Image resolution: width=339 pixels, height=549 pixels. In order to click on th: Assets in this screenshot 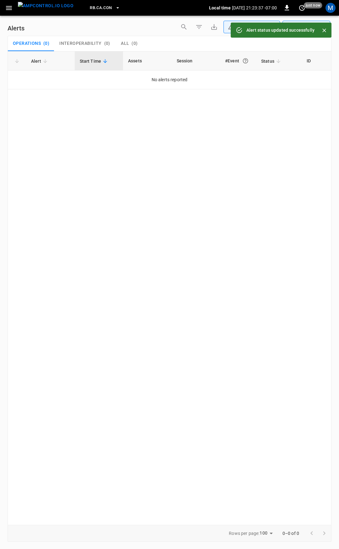, I will do `click(147, 61)`.